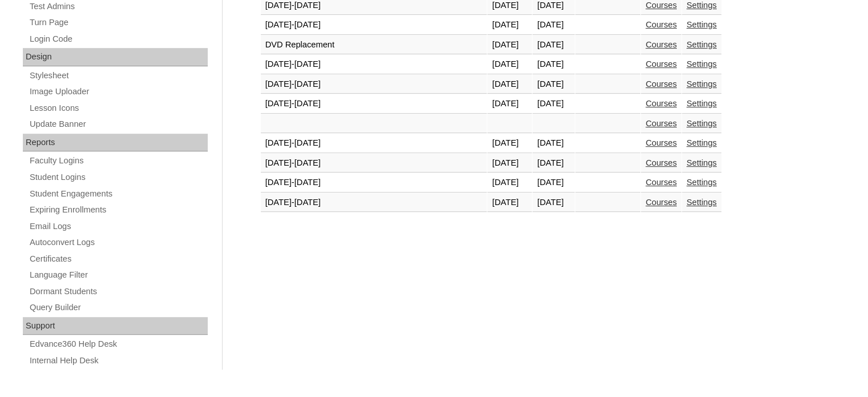  What do you see at coordinates (116, 57) in the screenshot?
I see `div: Design` at bounding box center [116, 57].